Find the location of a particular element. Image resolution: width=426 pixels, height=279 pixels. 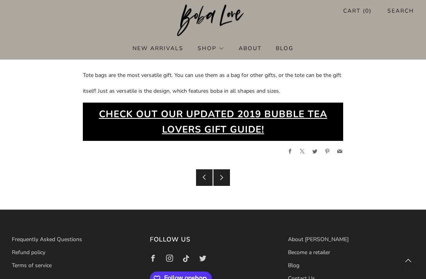

a: About is located at coordinates (250, 48).